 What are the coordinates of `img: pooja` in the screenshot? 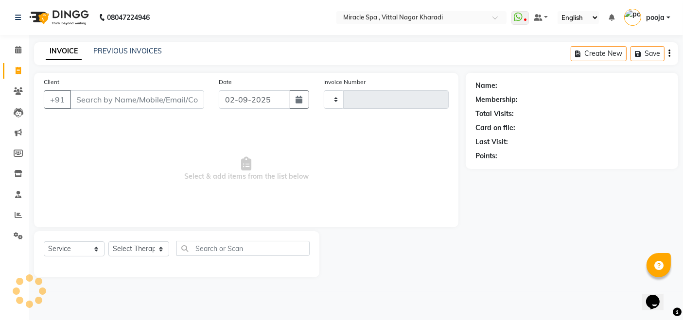 It's located at (633, 17).